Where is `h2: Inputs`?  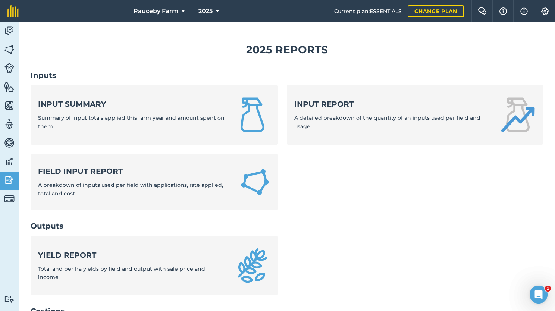
h2: Inputs is located at coordinates (287, 75).